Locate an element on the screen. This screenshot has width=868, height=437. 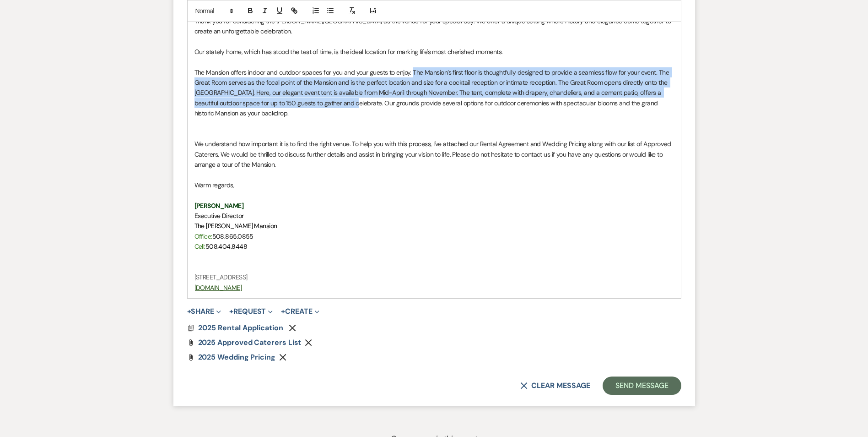
a: 2025 Approved Caterers List is located at coordinates (250, 342).